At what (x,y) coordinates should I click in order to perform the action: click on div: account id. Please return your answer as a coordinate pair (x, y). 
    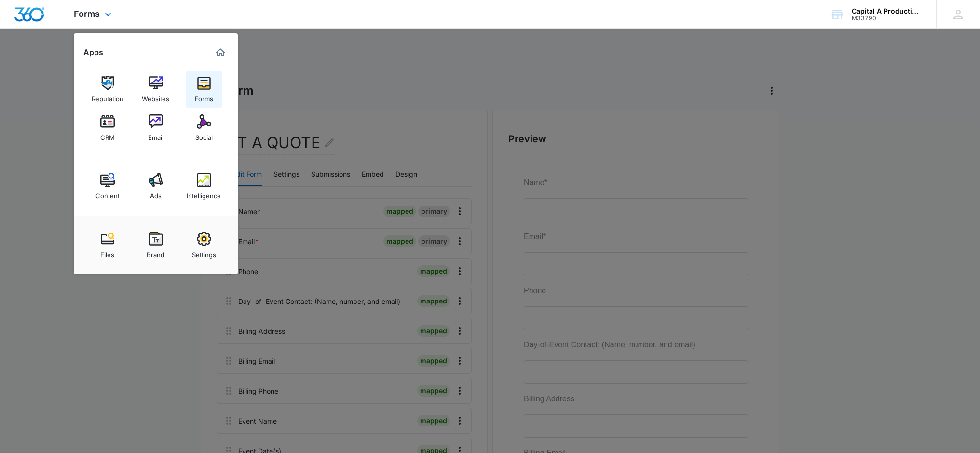
    Looking at the image, I should click on (887, 18).